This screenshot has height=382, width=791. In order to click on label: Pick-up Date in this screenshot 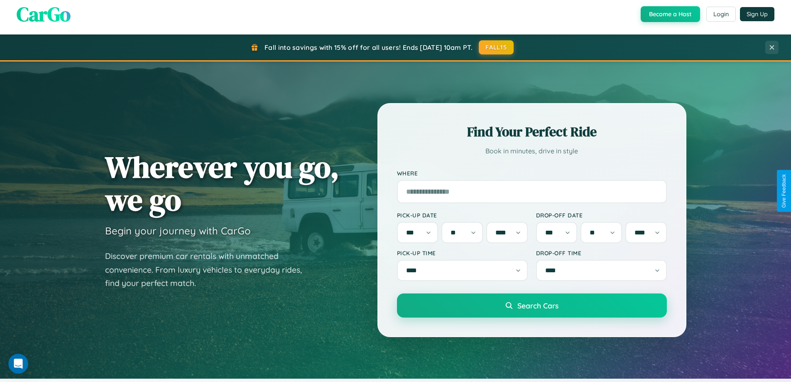, I will do `click(462, 215)`.